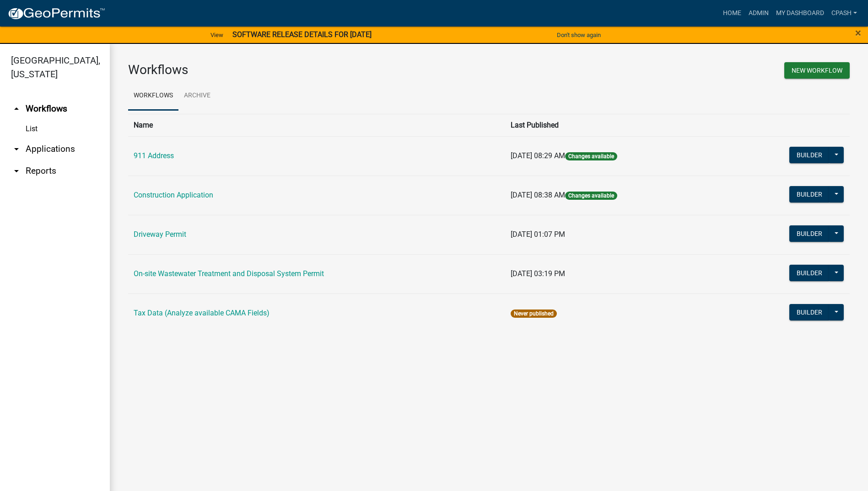  What do you see at coordinates (229, 273) in the screenshot?
I see `a: On-site Wastewater Treatment and Disposal System Permit` at bounding box center [229, 273].